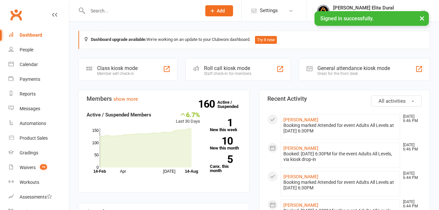  I want to click on a: 10New this month, so click(226, 144).